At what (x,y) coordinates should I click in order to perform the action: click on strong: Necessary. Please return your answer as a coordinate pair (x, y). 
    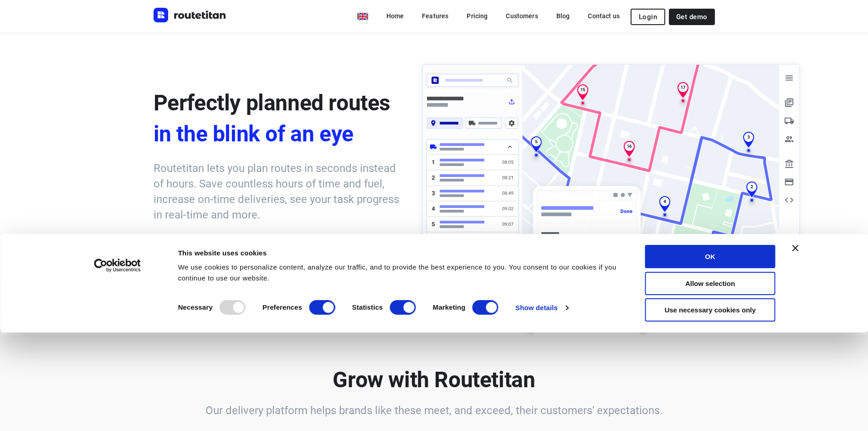
    Looking at the image, I should click on (196, 307).